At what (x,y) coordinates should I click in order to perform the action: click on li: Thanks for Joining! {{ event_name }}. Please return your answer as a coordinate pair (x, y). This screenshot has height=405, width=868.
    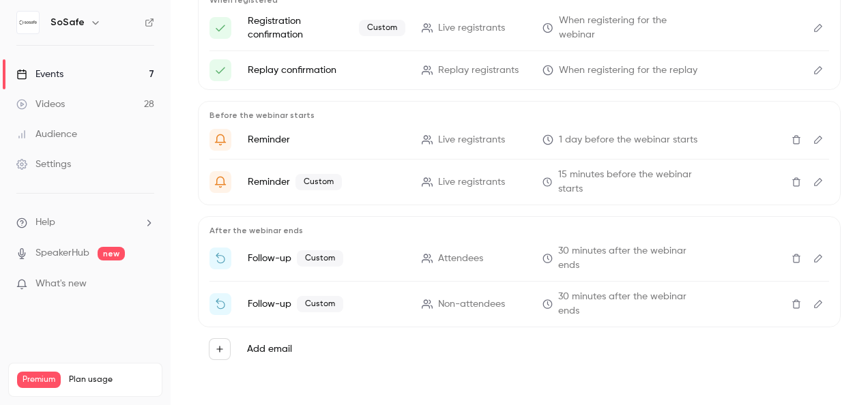
    Looking at the image, I should click on (519, 259).